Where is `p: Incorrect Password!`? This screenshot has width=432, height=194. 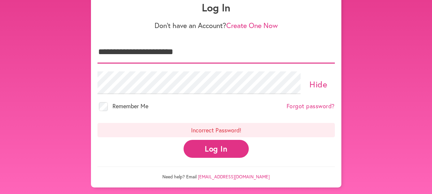 p: Incorrect Password! is located at coordinates (216, 130).